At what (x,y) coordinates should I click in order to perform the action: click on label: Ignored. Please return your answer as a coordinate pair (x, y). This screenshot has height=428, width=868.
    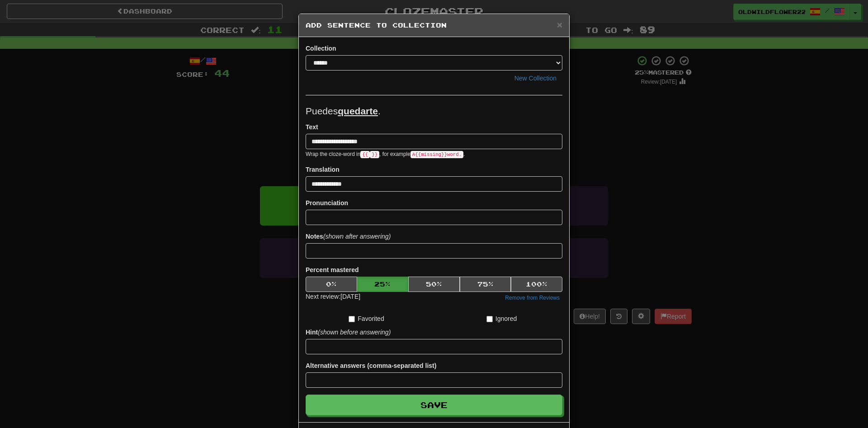
    Looking at the image, I should click on (502, 318).